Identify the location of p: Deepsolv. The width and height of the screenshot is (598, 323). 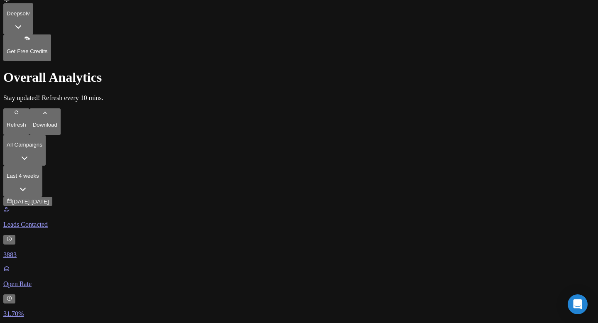
(18, 13).